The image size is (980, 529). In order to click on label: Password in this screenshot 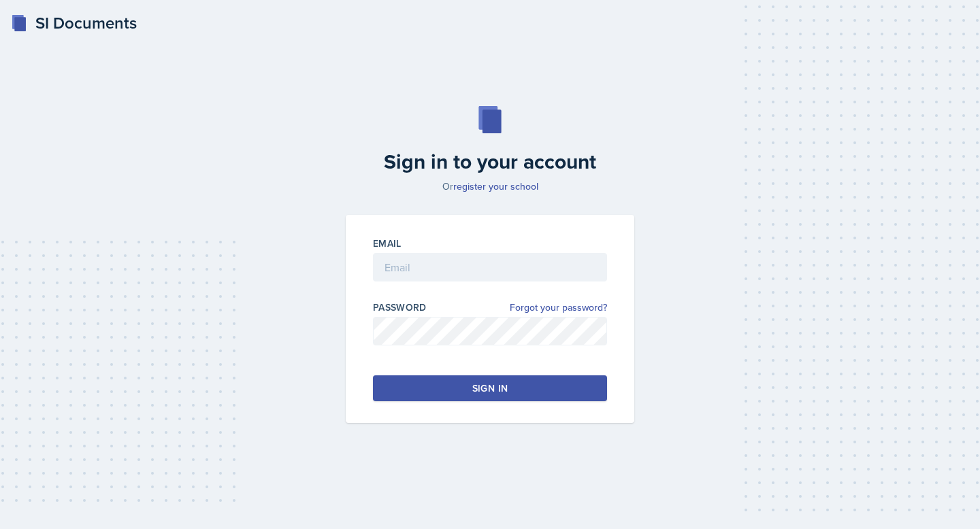, I will do `click(399, 307)`.